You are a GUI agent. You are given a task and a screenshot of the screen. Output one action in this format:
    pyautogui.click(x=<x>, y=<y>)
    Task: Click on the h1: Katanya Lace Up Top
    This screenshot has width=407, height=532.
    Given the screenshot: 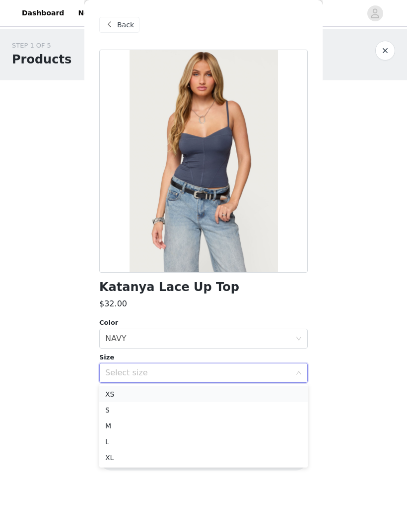 What is the action you would take?
    pyautogui.click(x=169, y=287)
    